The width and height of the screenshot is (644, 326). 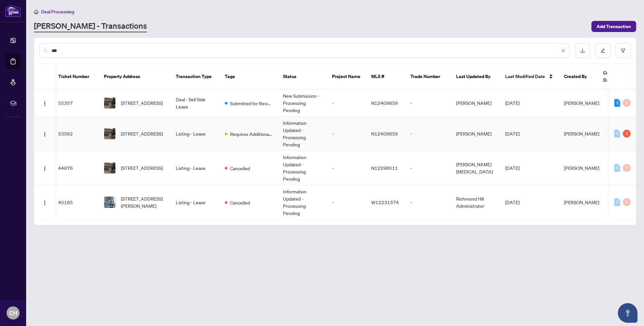 What do you see at coordinates (428, 77) in the screenshot?
I see `th: Trade Number` at bounding box center [428, 77].